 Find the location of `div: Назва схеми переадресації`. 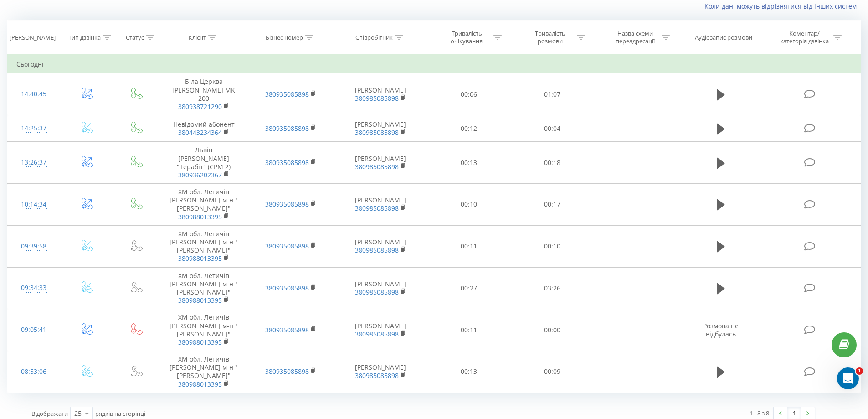

div: Назва схеми переадресації is located at coordinates (635, 38).